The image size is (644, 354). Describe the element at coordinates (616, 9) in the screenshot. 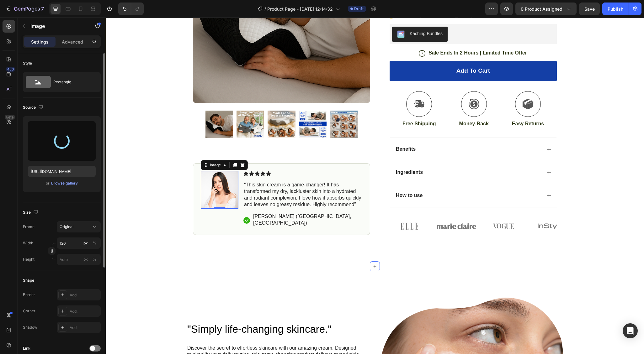

I see `button: Publish` at that location.